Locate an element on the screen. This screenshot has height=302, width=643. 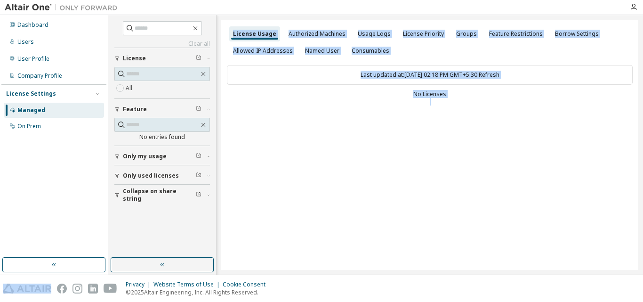
p: © 2025 Altair Engineering, Inc. All Rights Reserved. is located at coordinates (198, 292).